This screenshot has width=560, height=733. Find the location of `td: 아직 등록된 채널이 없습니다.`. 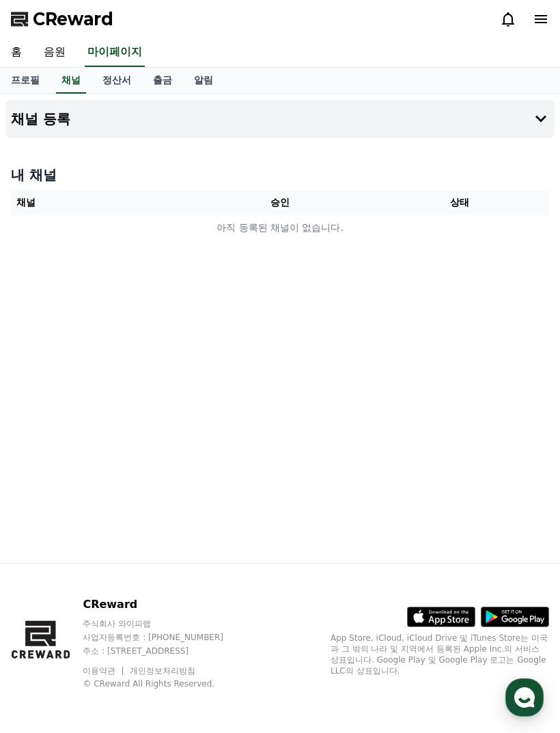

td: 아직 등록된 채널이 없습니다. is located at coordinates (280, 227).